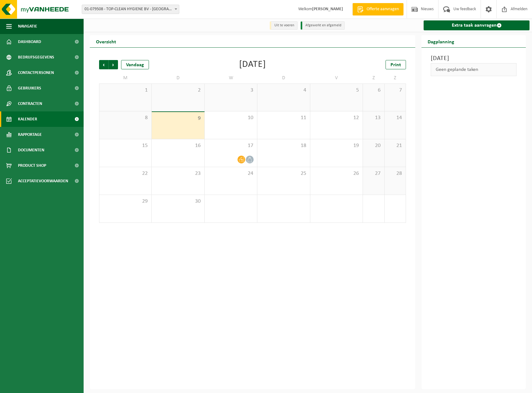 Image resolution: width=532 pixels, height=393 pixels. I want to click on span: 22, so click(125, 174).